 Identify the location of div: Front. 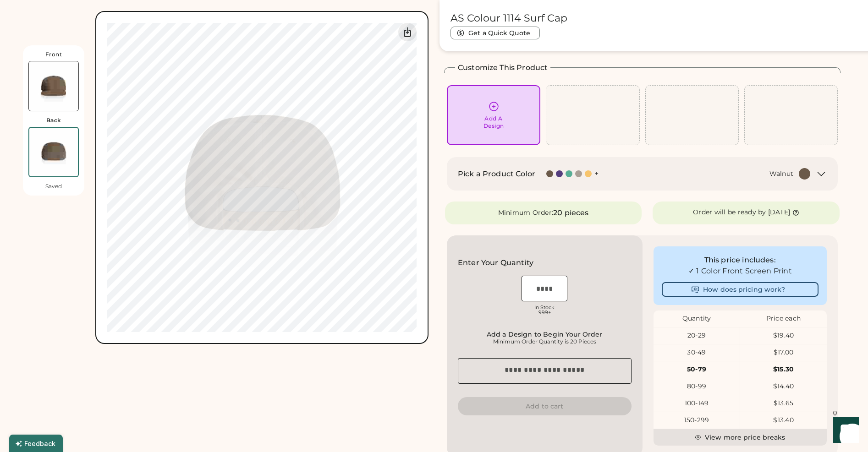
(54, 54).